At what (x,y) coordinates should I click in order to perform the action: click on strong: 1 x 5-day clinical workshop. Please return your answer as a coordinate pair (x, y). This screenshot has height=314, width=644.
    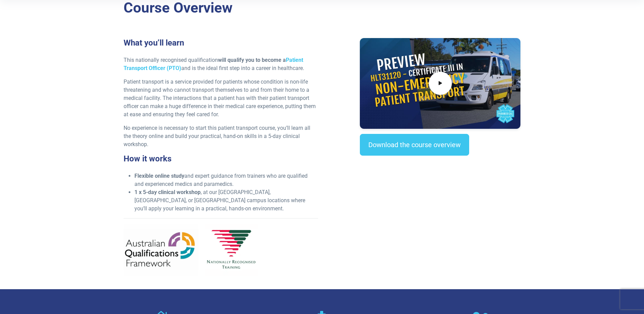
    Looking at the image, I should click on (167, 192).